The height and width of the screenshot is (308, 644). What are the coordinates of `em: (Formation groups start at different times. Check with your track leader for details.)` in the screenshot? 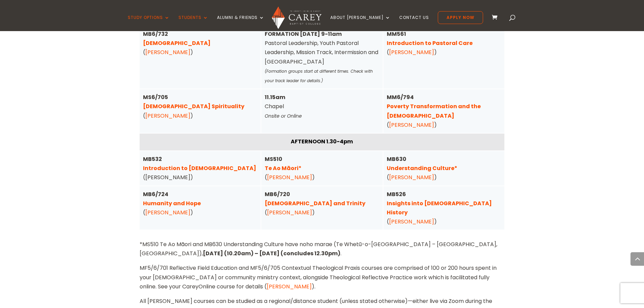 It's located at (318, 75).